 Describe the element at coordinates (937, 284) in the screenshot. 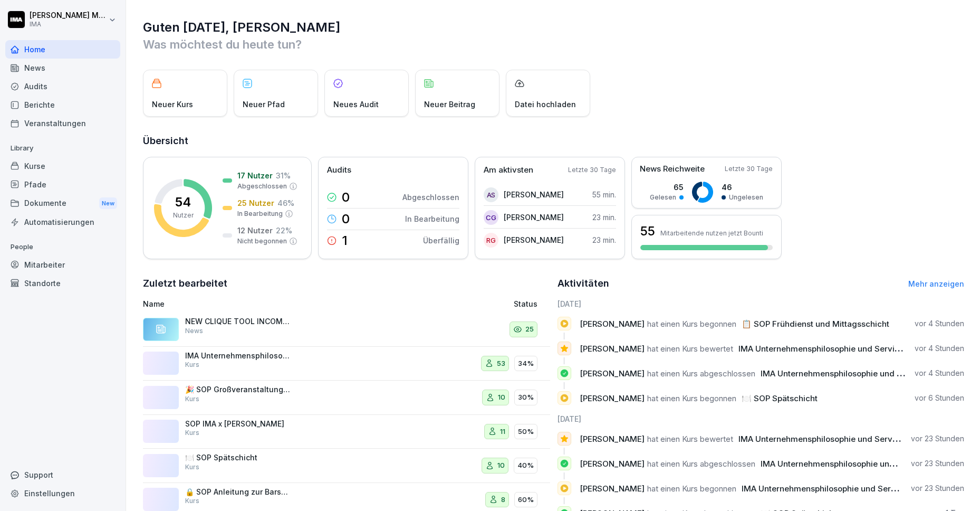

I see `a: Mehr anzeigen` at that location.